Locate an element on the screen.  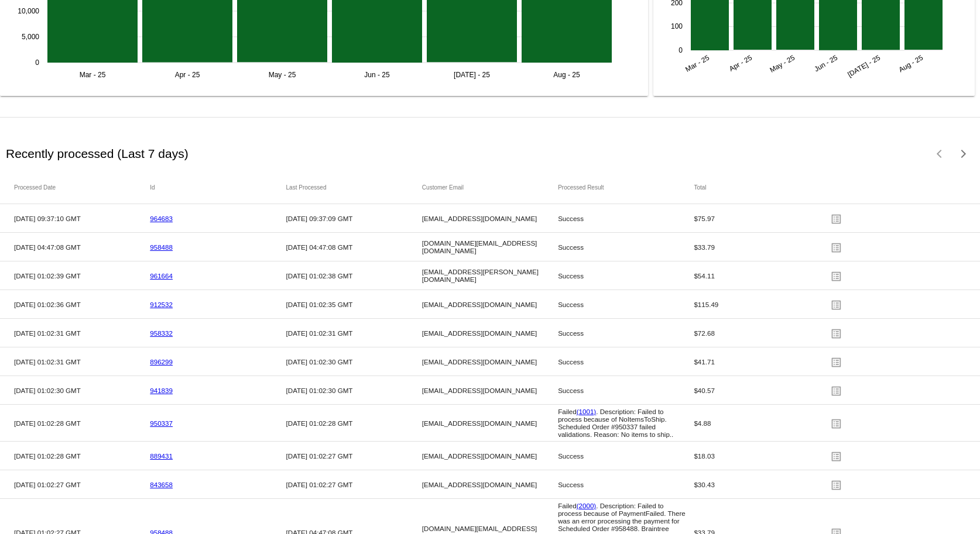
mat-header-cell: Processed Date is located at coordinates (82, 187).